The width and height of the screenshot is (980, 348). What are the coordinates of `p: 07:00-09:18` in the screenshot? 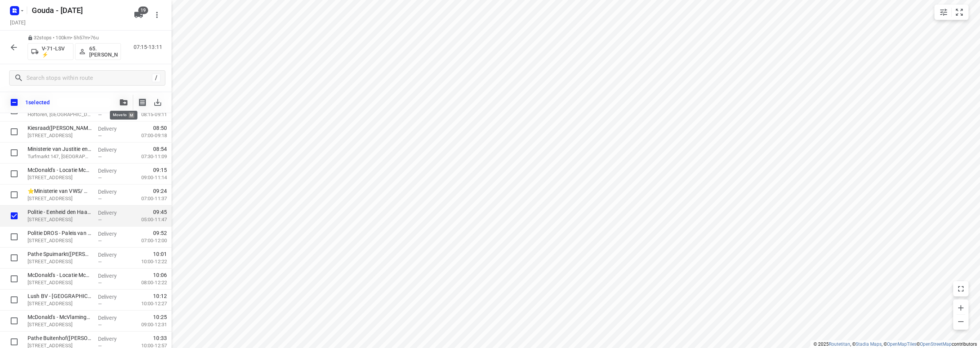 It's located at (148, 136).